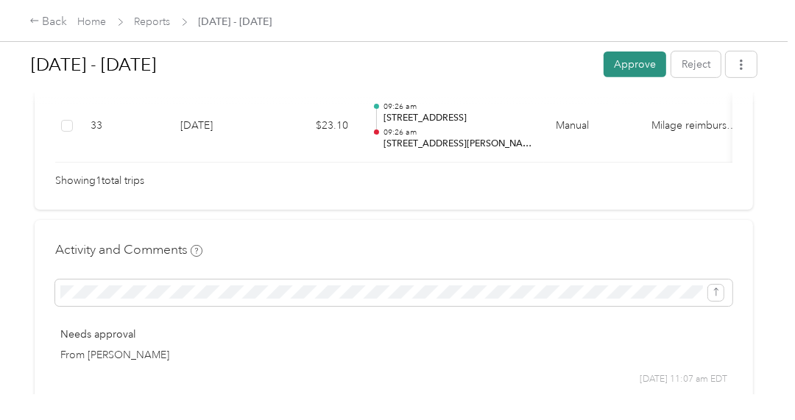 The height and width of the screenshot is (420, 795). Describe the element at coordinates (152, 21) in the screenshot. I see `a: Reports` at that location.